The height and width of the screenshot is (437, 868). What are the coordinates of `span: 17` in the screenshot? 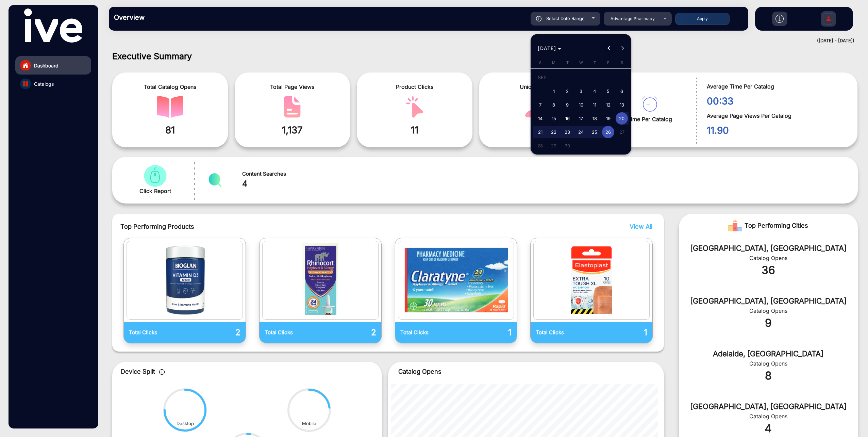 It's located at (581, 118).